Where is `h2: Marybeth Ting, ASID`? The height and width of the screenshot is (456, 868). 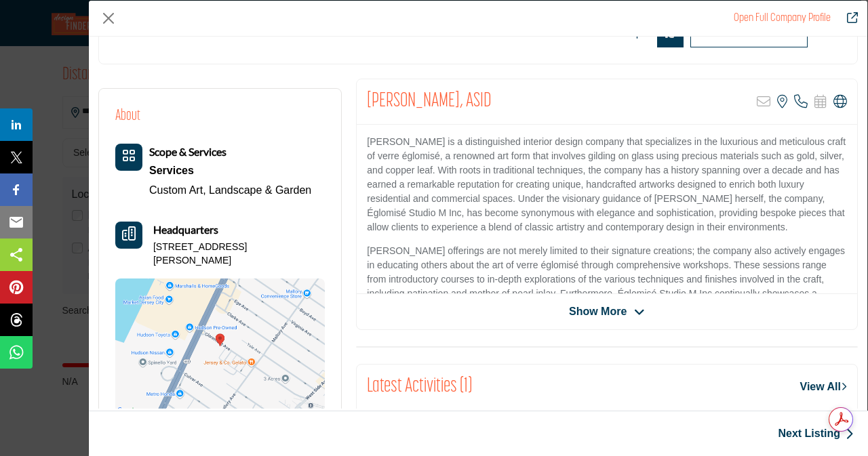 h2: Marybeth Ting, ASID is located at coordinates (429, 101).